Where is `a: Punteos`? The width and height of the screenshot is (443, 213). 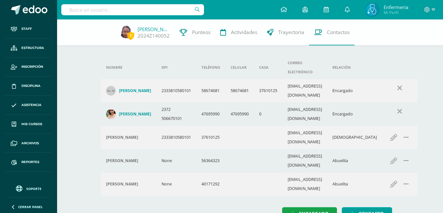 a: Punteos is located at coordinates (195, 32).